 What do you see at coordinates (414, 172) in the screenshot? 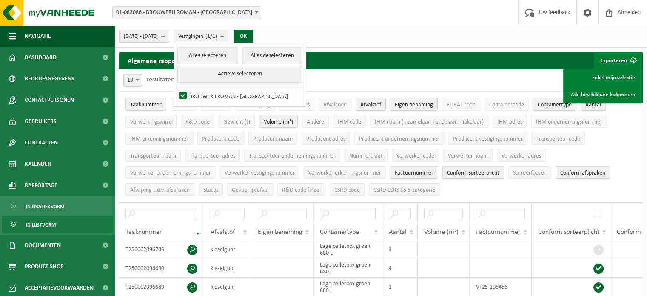
I see `button: FactuurnummerFactuurnummer: Activate to sort` at bounding box center [414, 172].